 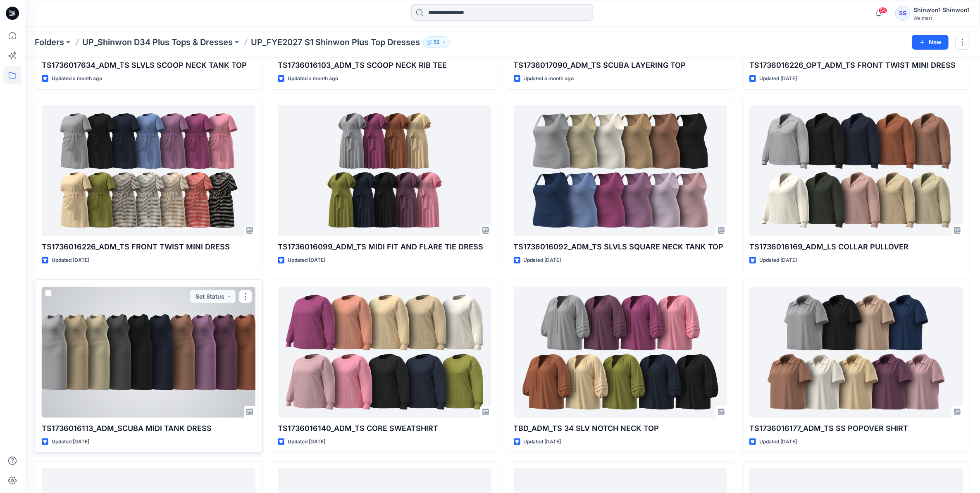 What do you see at coordinates (436, 42) in the screenshot?
I see `button: 56` at bounding box center [436, 42].